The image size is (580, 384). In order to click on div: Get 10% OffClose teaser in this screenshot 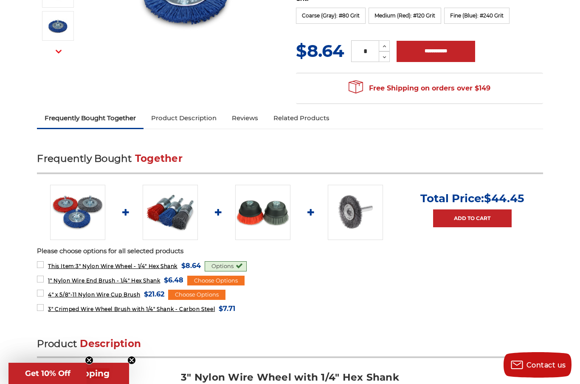, I will do `click(48, 373)`.